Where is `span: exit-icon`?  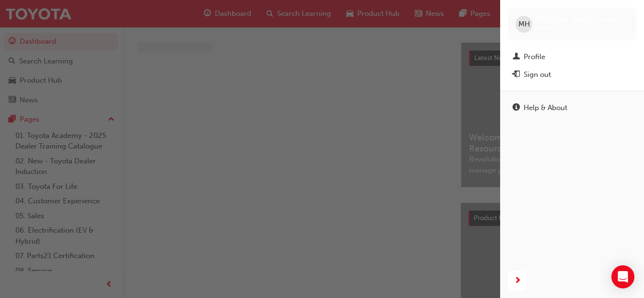 span: exit-icon is located at coordinates (516, 75).